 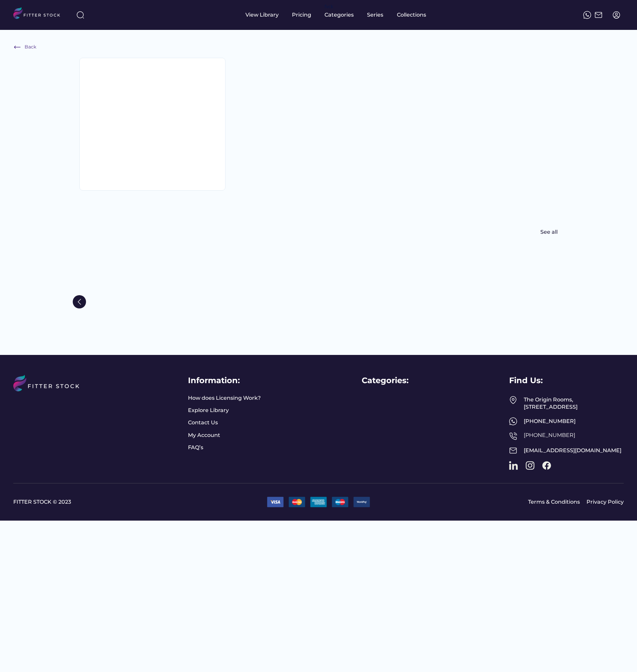 What do you see at coordinates (513, 400) in the screenshot?
I see `img: Frame%2049.svg` at bounding box center [513, 400].